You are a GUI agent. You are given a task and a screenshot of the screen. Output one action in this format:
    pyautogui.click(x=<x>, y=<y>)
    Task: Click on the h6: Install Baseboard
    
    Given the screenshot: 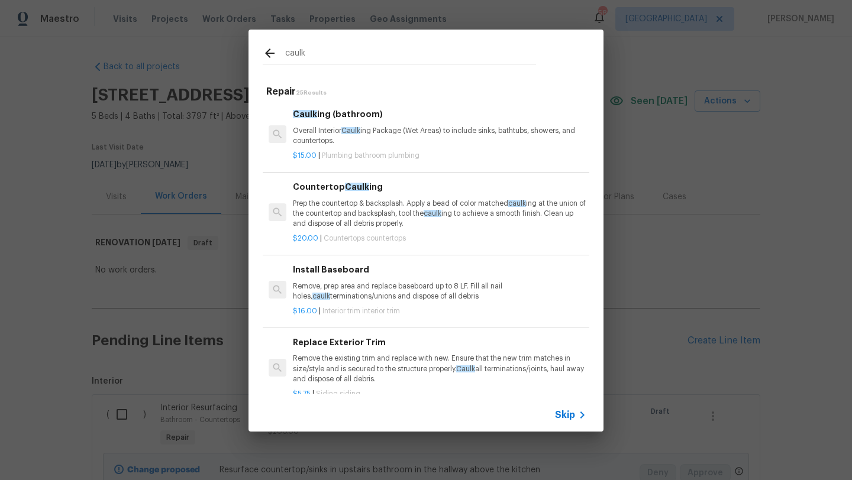 What is the action you would take?
    pyautogui.click(x=440, y=270)
    